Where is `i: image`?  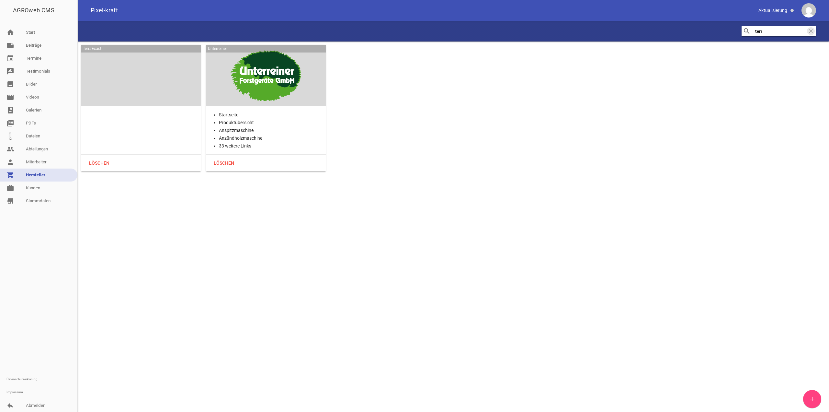 i: image is located at coordinates (10, 84).